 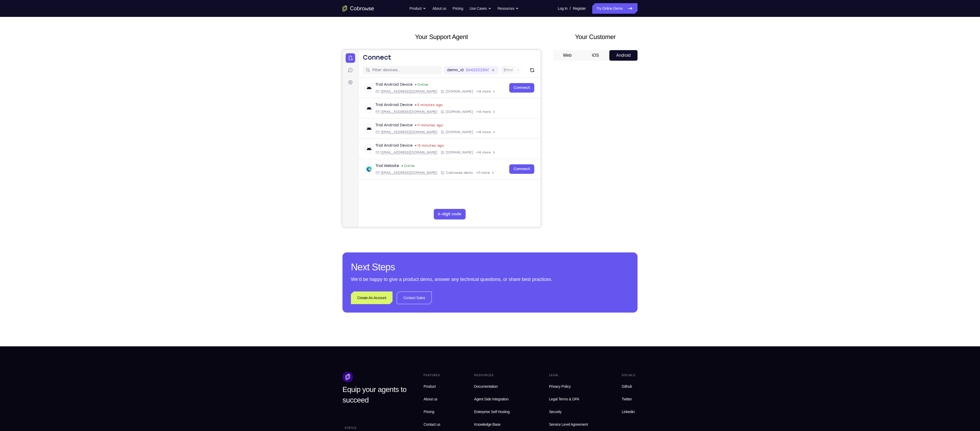 What do you see at coordinates (67, 123) in the screenshot?
I see `span: web@example.com` at bounding box center [67, 123].